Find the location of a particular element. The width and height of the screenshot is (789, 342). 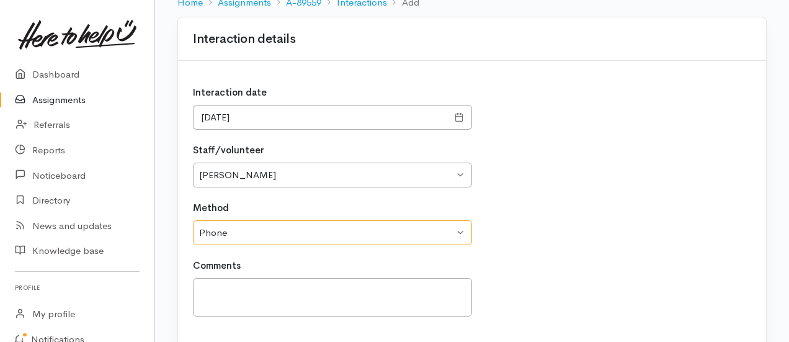

h2: Interaction details is located at coordinates (244, 39).